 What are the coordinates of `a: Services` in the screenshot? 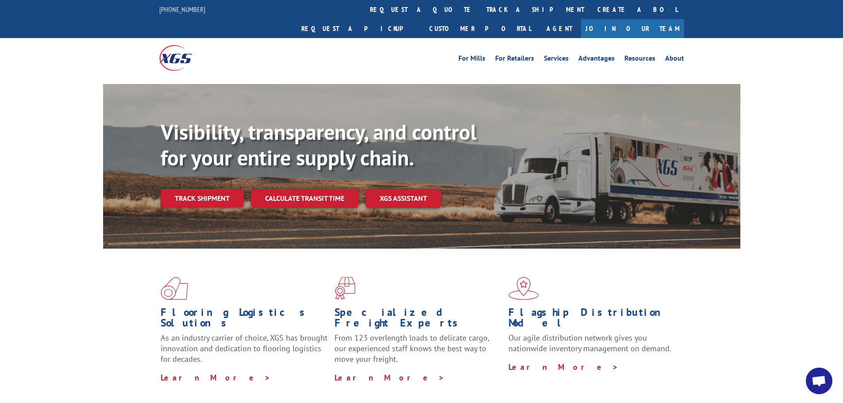 It's located at (556, 60).